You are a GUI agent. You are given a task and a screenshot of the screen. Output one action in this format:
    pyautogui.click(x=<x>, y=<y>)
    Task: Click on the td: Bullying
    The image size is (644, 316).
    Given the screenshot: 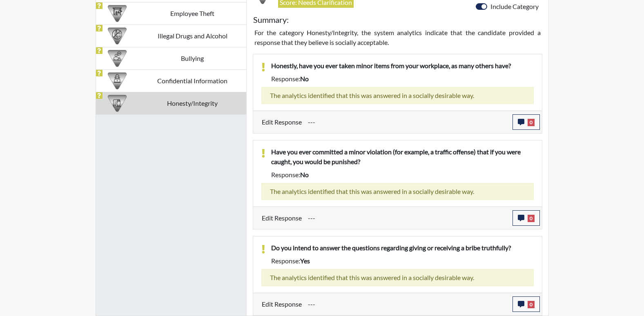 What is the action you would take?
    pyautogui.click(x=192, y=58)
    